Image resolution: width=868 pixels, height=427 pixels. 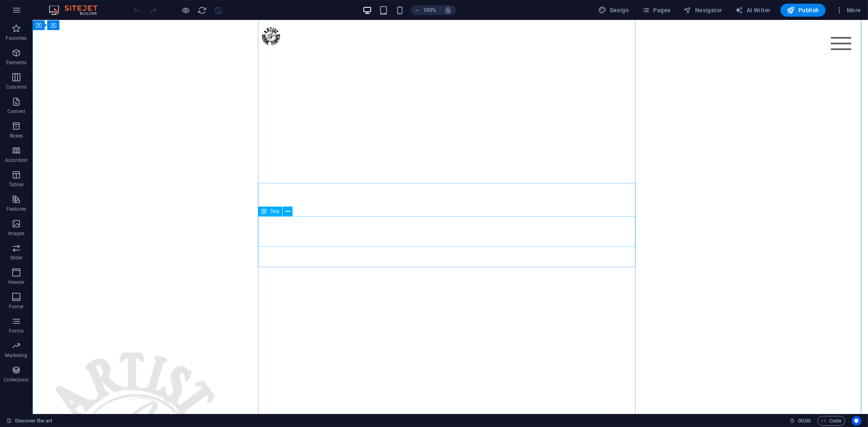 What do you see at coordinates (832, 421) in the screenshot?
I see `span: Code` at bounding box center [832, 421].